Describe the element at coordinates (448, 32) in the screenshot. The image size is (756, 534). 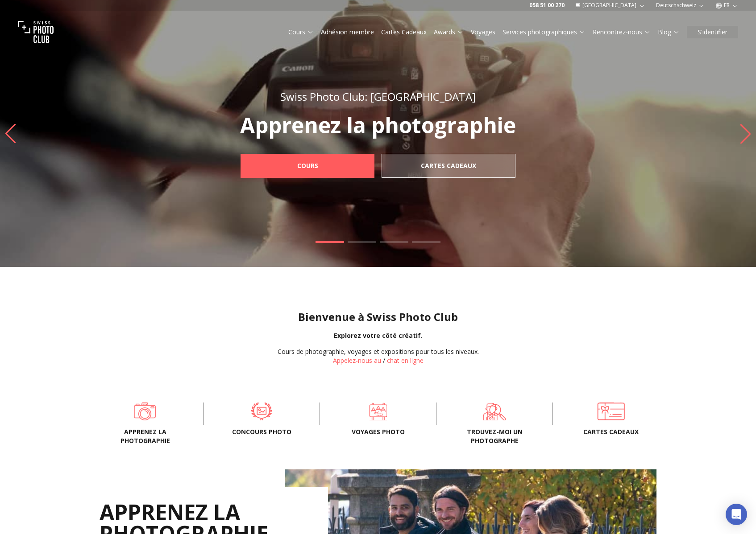
I see `a: Awards` at that location.